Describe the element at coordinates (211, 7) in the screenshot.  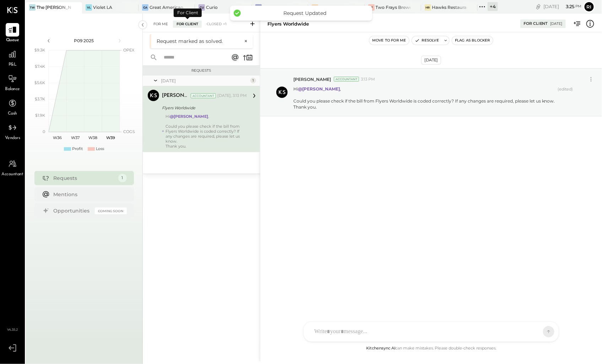
I see `div: Curio` at that location.